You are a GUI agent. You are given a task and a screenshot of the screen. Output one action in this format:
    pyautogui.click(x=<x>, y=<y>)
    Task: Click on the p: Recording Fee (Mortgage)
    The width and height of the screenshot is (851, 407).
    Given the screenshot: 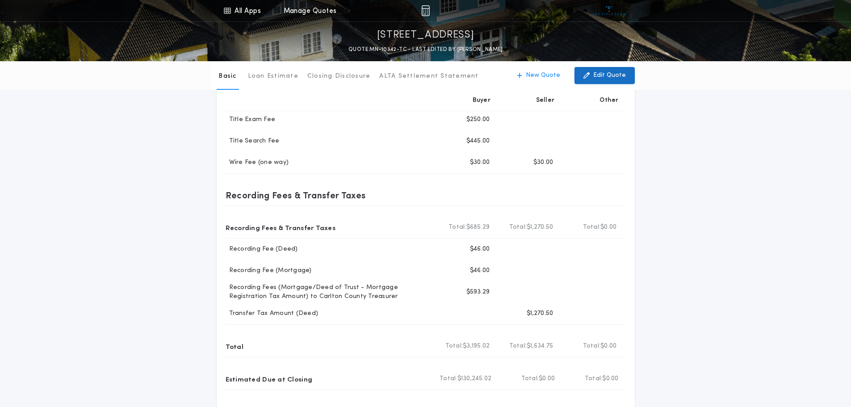 What is the action you would take?
    pyautogui.click(x=269, y=271)
    